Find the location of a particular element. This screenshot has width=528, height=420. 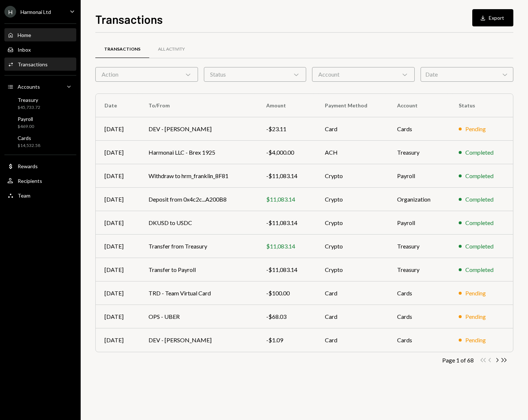

div: $469.00 is located at coordinates (26, 126).